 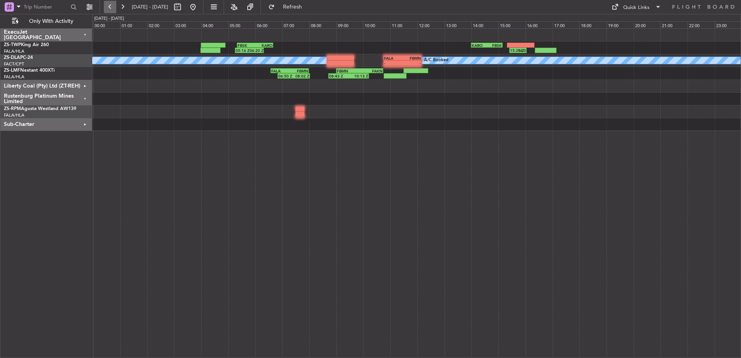 I want to click on a: ZS-RPMAgusta Westland AW139, so click(x=40, y=109).